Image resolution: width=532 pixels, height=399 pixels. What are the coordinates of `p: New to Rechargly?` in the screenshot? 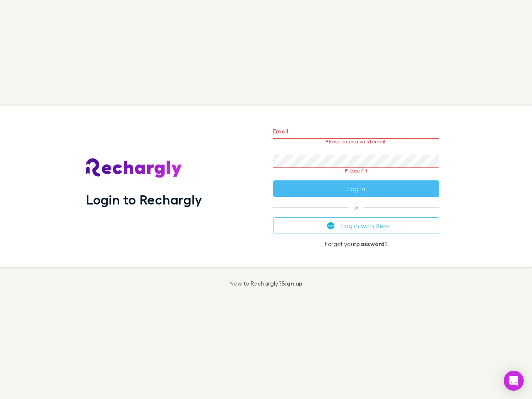 It's located at (266, 283).